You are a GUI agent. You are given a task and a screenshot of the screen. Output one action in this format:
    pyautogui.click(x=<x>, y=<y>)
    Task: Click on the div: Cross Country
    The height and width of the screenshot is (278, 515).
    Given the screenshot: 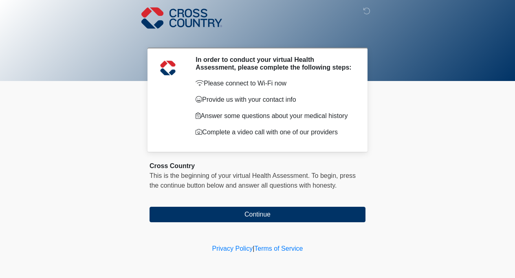 What is the action you would take?
    pyautogui.click(x=258, y=166)
    